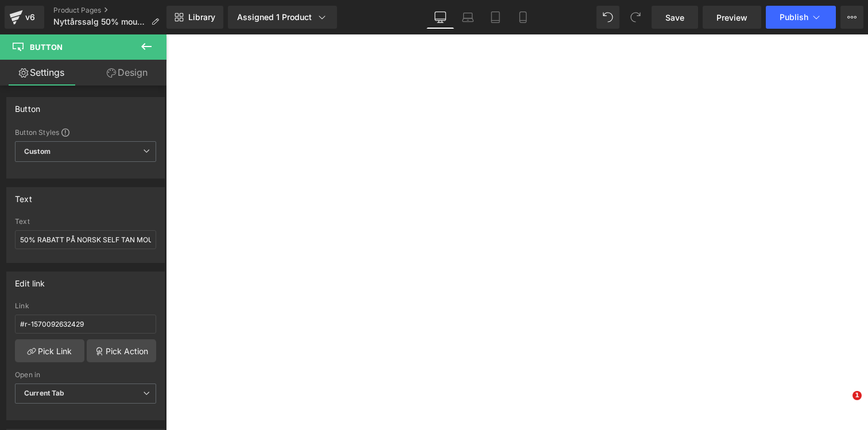 The height and width of the screenshot is (430, 868). What do you see at coordinates (607, 18) in the screenshot?
I see `button: Undo` at bounding box center [607, 18].